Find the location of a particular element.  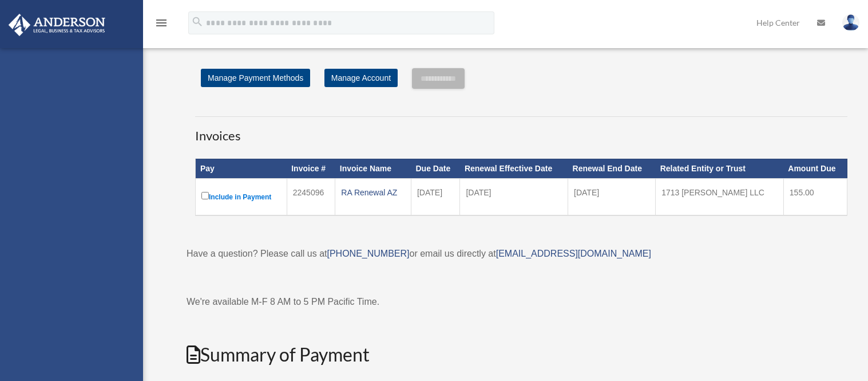

th: Pay is located at coordinates (241, 168).